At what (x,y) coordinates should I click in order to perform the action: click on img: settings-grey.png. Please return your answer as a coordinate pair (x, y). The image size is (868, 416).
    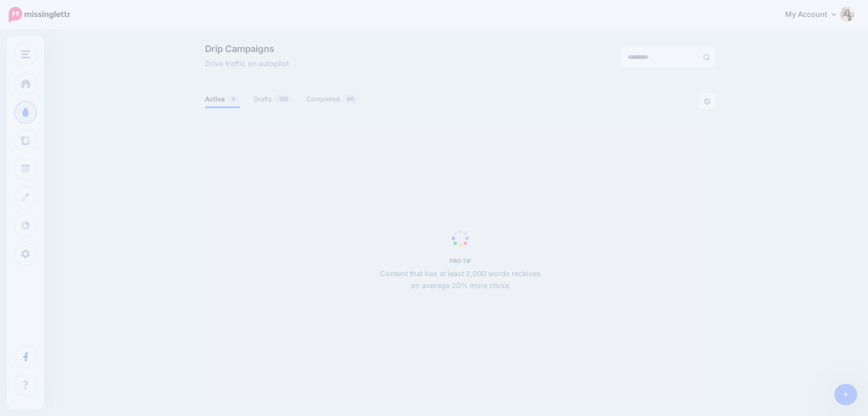
    Looking at the image, I should click on (707, 101).